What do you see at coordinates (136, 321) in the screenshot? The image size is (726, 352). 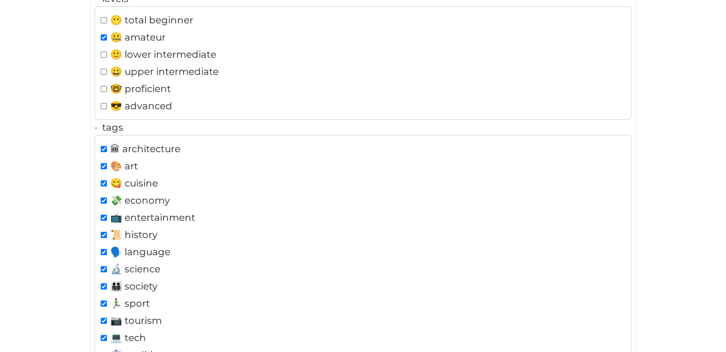 I see `span: 📷 tourism` at bounding box center [136, 321].